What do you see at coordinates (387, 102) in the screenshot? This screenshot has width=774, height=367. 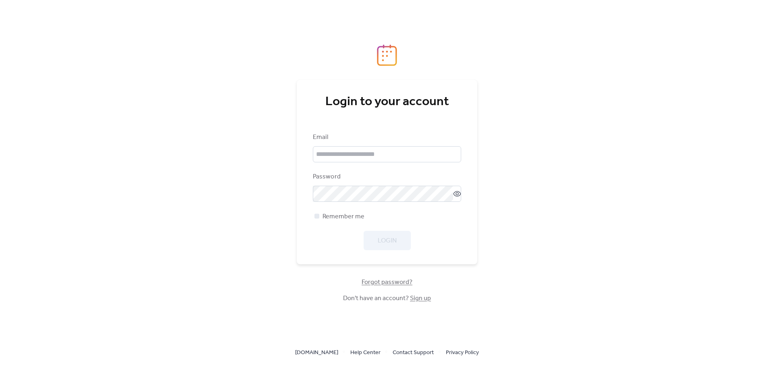 I see `div: Login to your account` at bounding box center [387, 102].